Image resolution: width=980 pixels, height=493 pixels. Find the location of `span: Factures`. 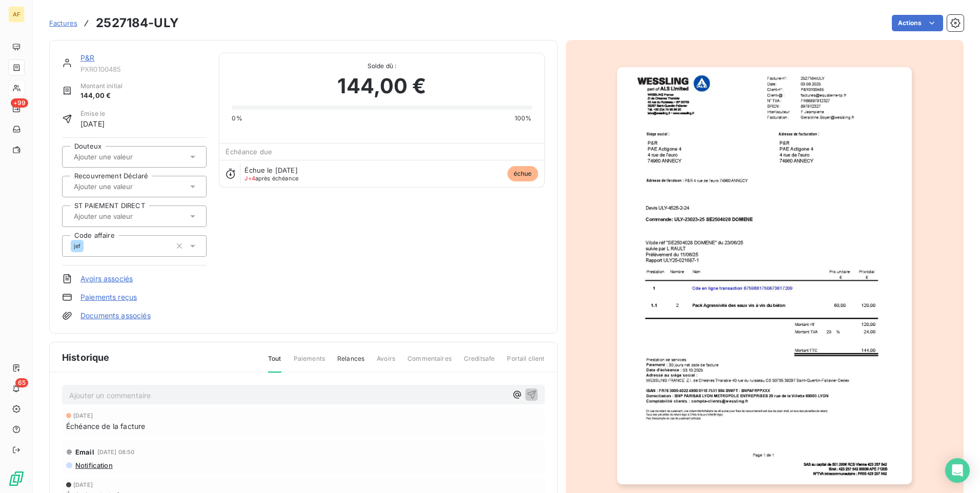

span: Factures is located at coordinates (63, 23).